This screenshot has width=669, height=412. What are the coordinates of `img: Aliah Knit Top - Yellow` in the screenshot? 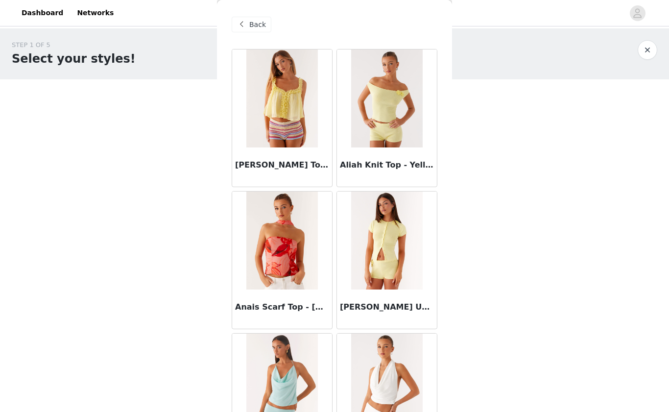 It's located at (386, 98).